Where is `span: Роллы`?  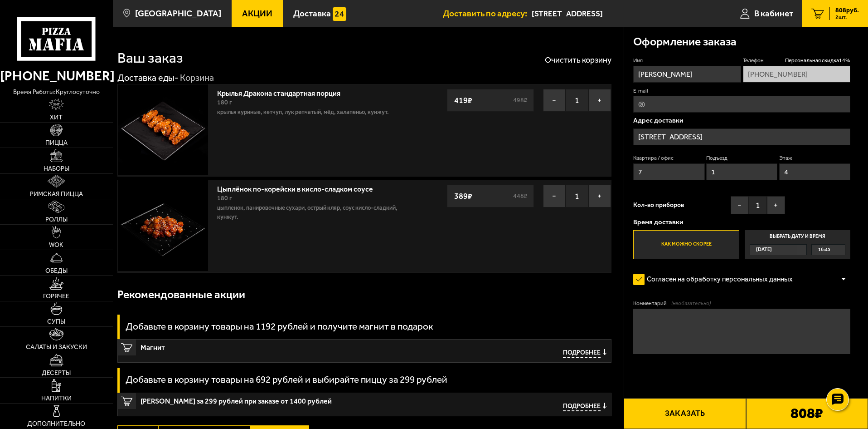
span: Роллы is located at coordinates (56, 220).